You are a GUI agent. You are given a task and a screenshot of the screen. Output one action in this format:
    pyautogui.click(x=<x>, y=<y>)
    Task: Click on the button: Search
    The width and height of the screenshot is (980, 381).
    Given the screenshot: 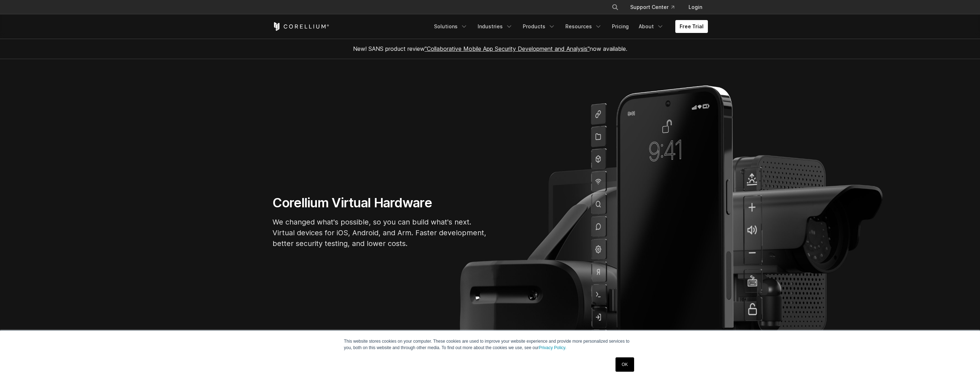 What is the action you would take?
    pyautogui.click(x=615, y=7)
    